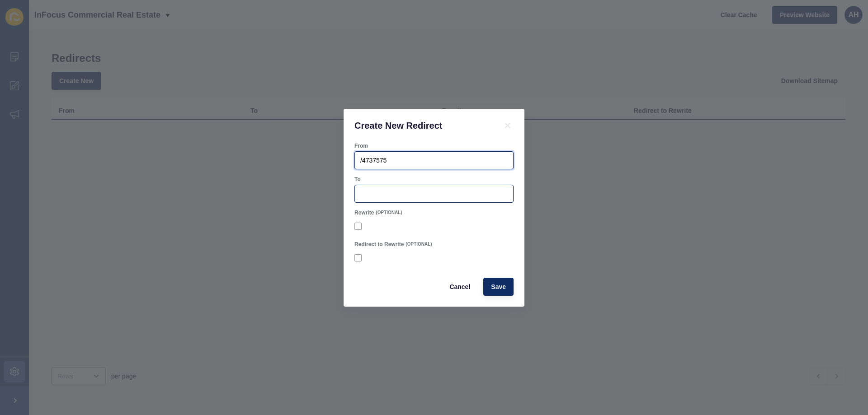 The image size is (868, 415). Describe the element at coordinates (460, 287) in the screenshot. I see `span: Cancel` at that location.